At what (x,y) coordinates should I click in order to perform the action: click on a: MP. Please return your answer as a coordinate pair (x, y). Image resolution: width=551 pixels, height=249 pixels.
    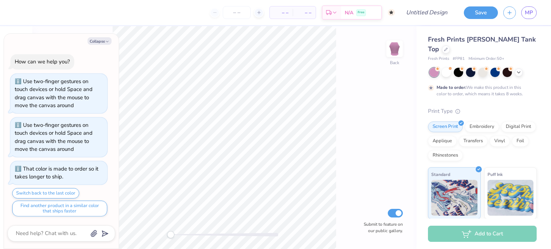
    Looking at the image, I should click on (529, 13).